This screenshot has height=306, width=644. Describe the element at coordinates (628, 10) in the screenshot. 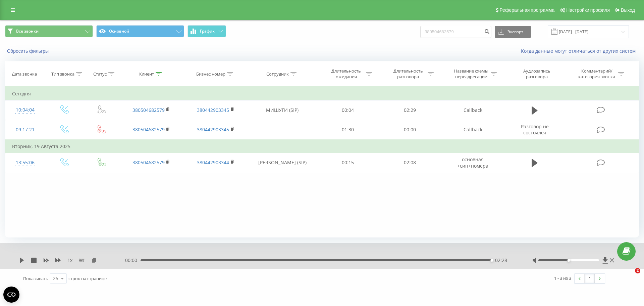

I see `span: Выход` at that location.